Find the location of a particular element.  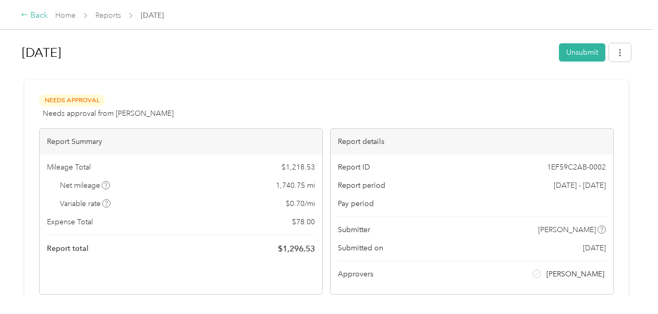

button: Unsubmit is located at coordinates (582, 52).